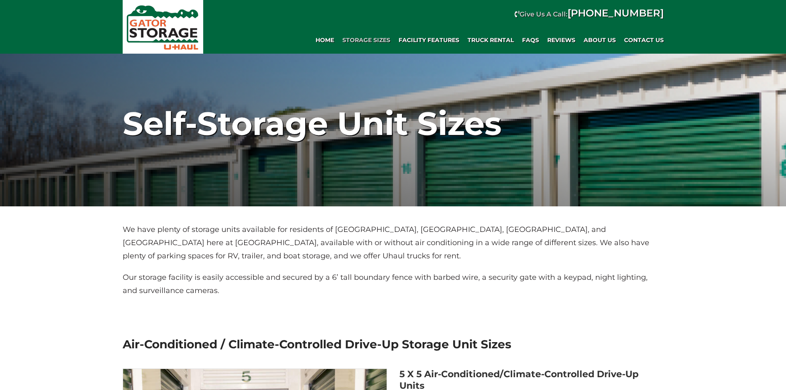 This screenshot has width=786, height=390. I want to click on a: Contact Us, so click(644, 40).